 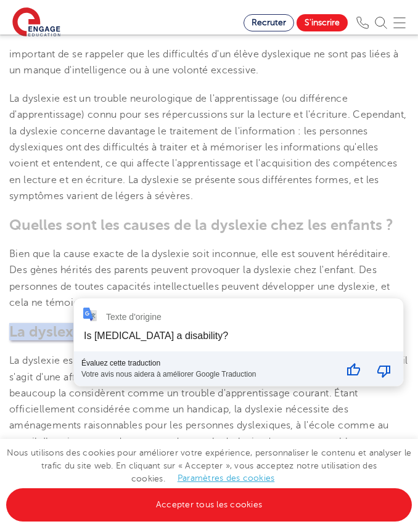 I want to click on font: Accepter tous les cookies, so click(x=209, y=504).